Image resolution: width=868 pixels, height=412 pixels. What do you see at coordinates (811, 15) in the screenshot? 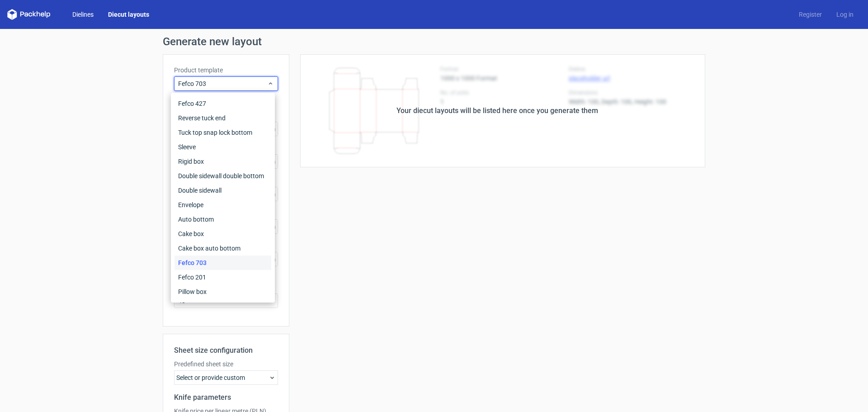
I see `a: Register` at bounding box center [811, 15].